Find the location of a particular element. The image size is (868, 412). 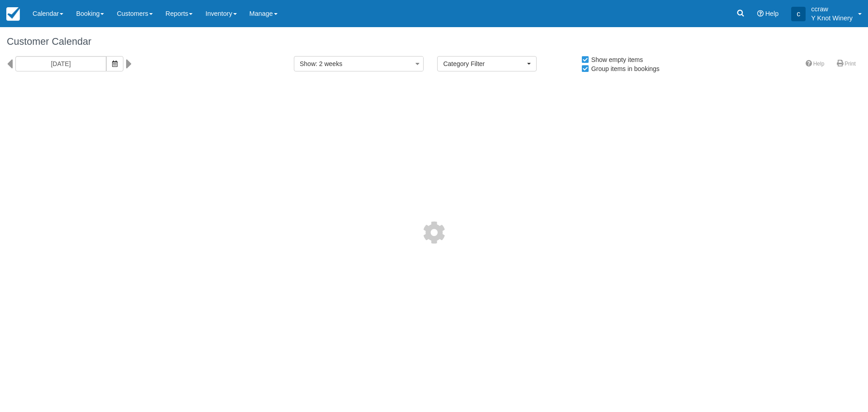

img: checkfront-main-nav-mini-logo.png is located at coordinates (13, 14).